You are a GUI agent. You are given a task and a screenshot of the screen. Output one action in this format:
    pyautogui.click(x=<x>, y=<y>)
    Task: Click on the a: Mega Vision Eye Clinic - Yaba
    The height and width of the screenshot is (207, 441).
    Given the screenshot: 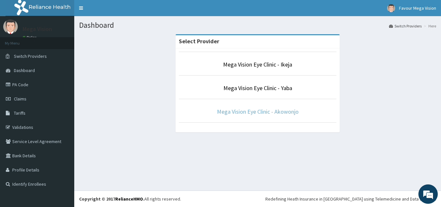 What is the action you would take?
    pyautogui.click(x=258, y=88)
    